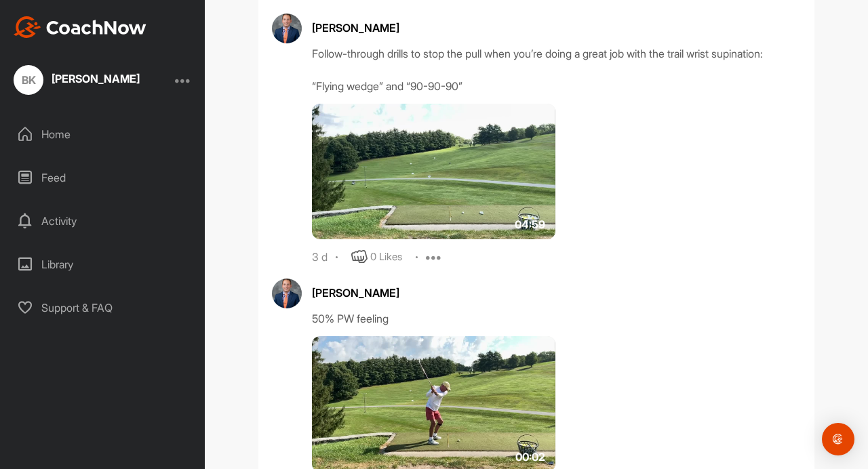 The width and height of the screenshot is (868, 469). Describe the element at coordinates (103, 264) in the screenshot. I see `div: Library` at that location.